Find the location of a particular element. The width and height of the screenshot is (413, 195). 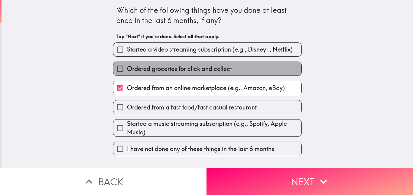

span: Started a video streaming subscription (e.g., Disney+, Netflix) is located at coordinates (210, 49).